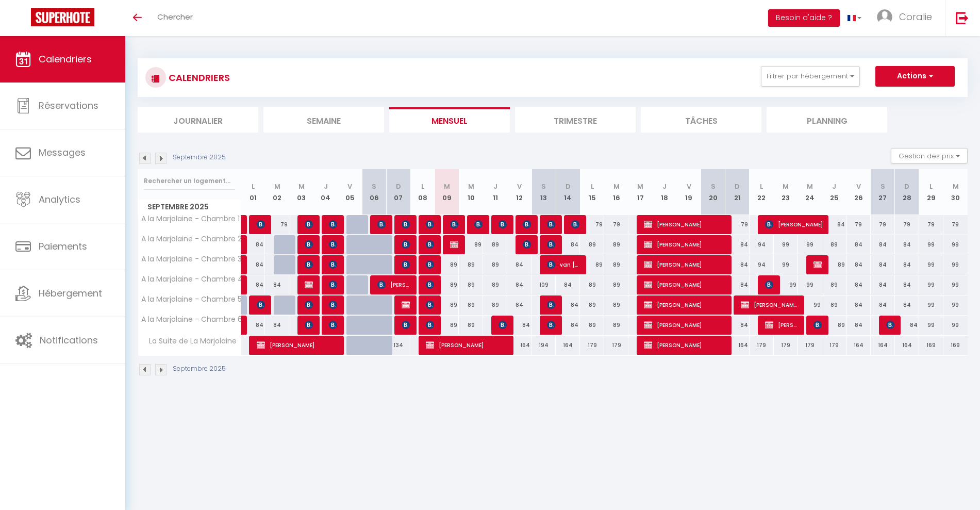 This screenshot has width=980, height=510. I want to click on th: 01, so click(253, 192).